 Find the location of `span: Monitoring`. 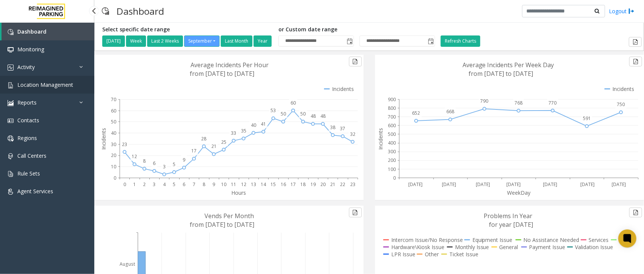

span: Monitoring is located at coordinates (30, 49).